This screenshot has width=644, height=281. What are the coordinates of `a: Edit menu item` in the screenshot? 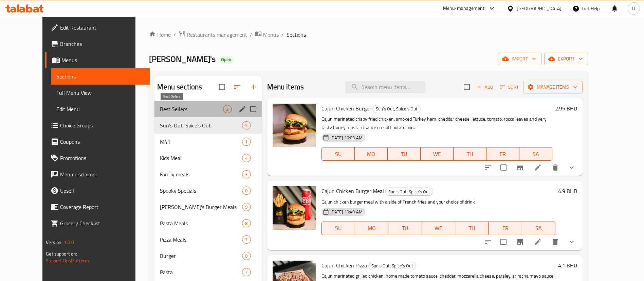 It's located at (538, 167).